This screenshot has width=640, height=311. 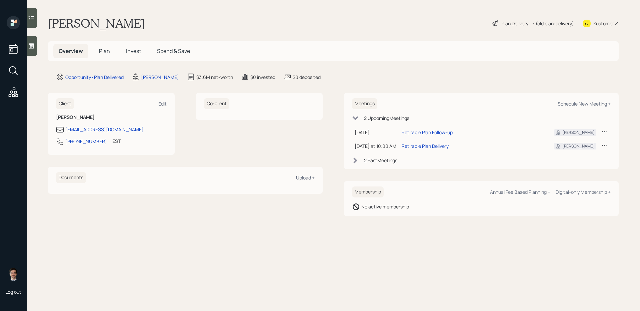 What do you see at coordinates (427, 132) in the screenshot?
I see `div: Retirable Plan Follow-up` at bounding box center [427, 132].